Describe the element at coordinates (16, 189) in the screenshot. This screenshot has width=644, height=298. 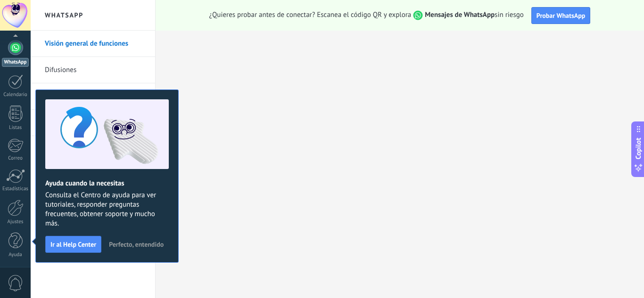
I see `div: Estadísticas` at that location.